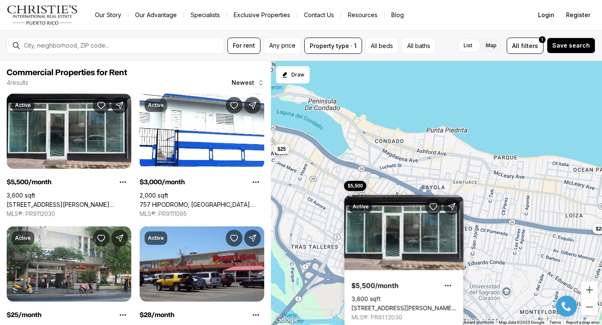  Describe the element at coordinates (244, 46) in the screenshot. I see `button: For rent` at that location.